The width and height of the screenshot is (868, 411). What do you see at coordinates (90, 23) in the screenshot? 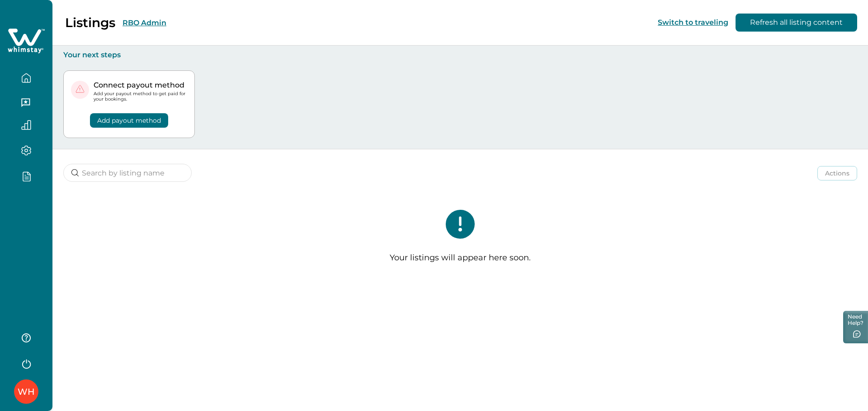
I see `p: Listings` at bounding box center [90, 23].